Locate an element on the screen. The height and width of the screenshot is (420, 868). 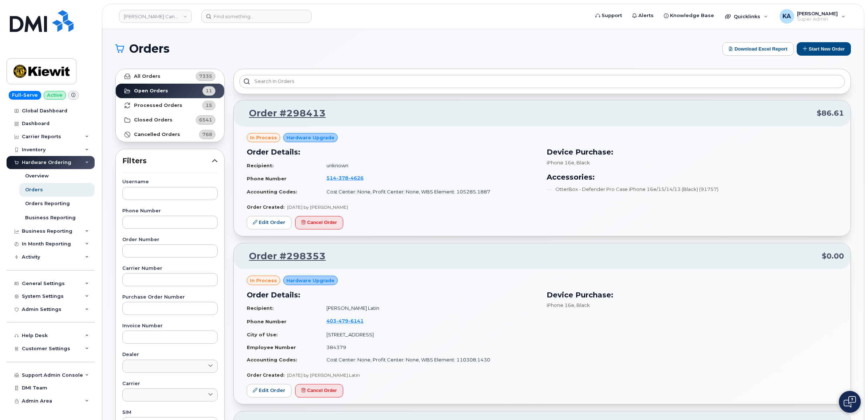
label: SIM is located at coordinates (170, 412).